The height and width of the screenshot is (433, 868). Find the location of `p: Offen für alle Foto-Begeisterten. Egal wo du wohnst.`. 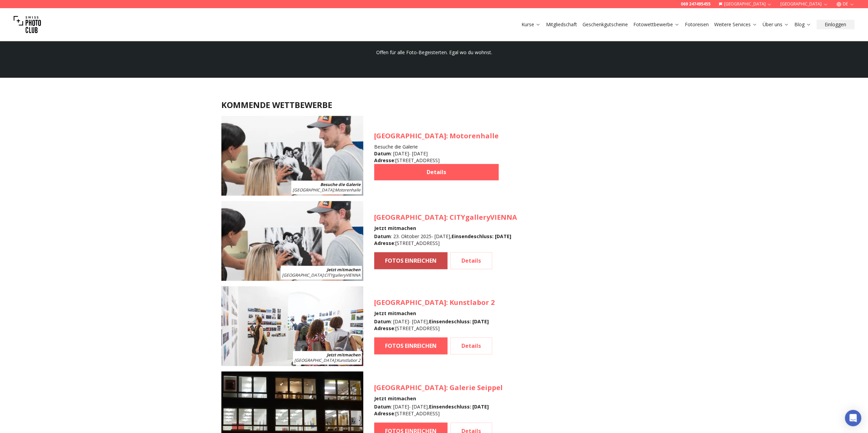

p: Offen für alle Foto-Begeisterten. Egal wo du wohnst. is located at coordinates (434, 52).